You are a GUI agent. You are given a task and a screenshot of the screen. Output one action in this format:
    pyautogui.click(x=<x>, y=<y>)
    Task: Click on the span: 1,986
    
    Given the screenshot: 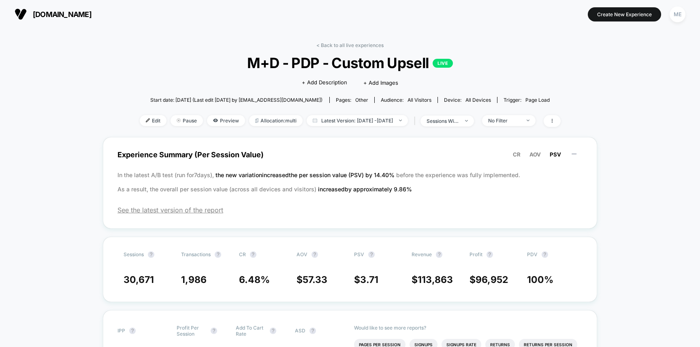 What is the action you would take?
    pyautogui.click(x=194, y=280)
    